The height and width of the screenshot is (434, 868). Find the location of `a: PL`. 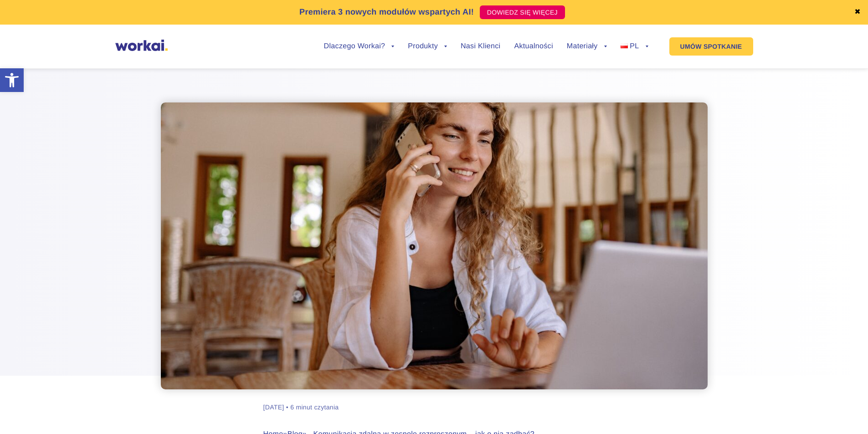

a: PL is located at coordinates (634, 47).